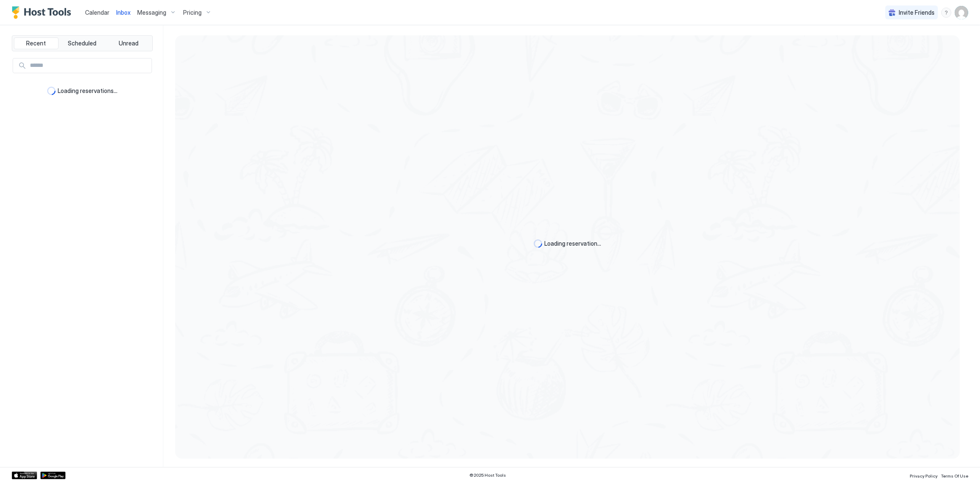  What do you see at coordinates (152, 13) in the screenshot?
I see `span: Messaging` at bounding box center [152, 13].